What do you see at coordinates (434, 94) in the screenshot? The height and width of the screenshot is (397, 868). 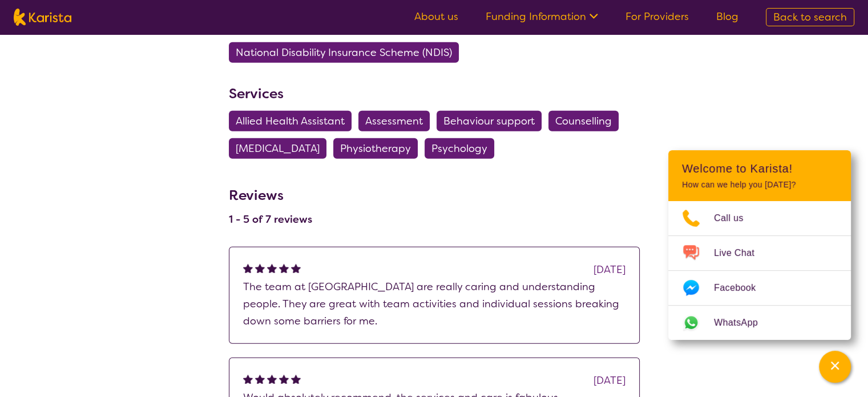 I see `h3: Services` at bounding box center [434, 94].